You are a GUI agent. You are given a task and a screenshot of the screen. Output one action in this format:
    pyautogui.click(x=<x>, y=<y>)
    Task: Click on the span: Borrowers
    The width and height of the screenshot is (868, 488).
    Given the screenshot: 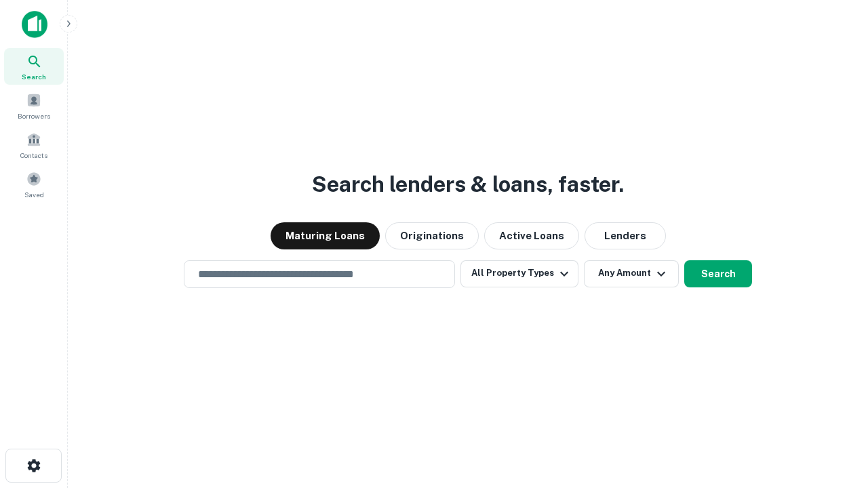 What is the action you would take?
    pyautogui.click(x=34, y=116)
    